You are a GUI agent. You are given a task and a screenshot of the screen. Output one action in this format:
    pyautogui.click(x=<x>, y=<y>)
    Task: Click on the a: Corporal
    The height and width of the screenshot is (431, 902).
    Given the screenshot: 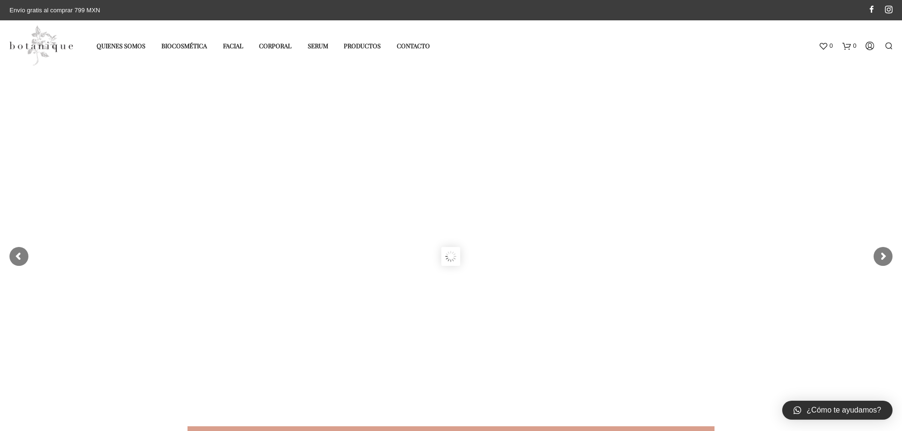 What is the action you would take?
    pyautogui.click(x=275, y=45)
    